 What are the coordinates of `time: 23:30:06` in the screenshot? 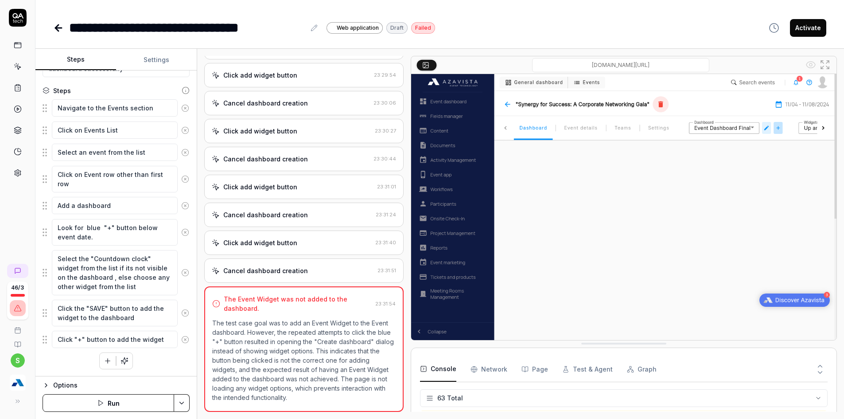 It's located at (385, 103).